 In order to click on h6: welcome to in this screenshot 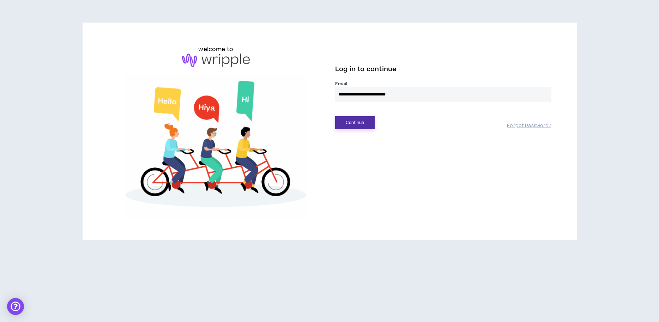, I will do `click(216, 49)`.